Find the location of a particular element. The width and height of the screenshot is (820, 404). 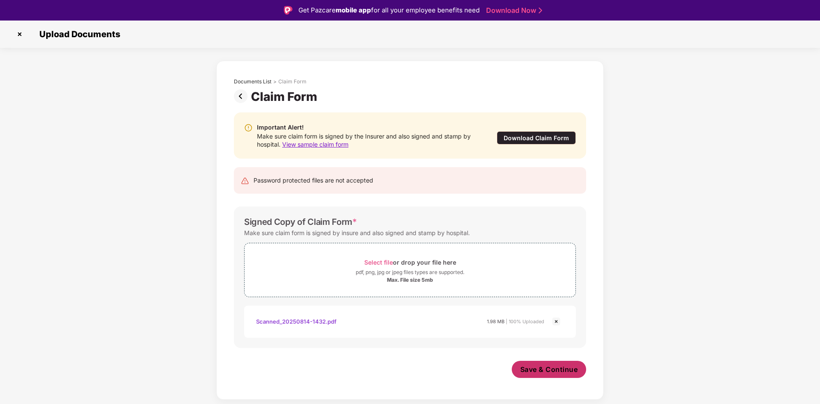

div: Documents List is located at coordinates (253, 82).